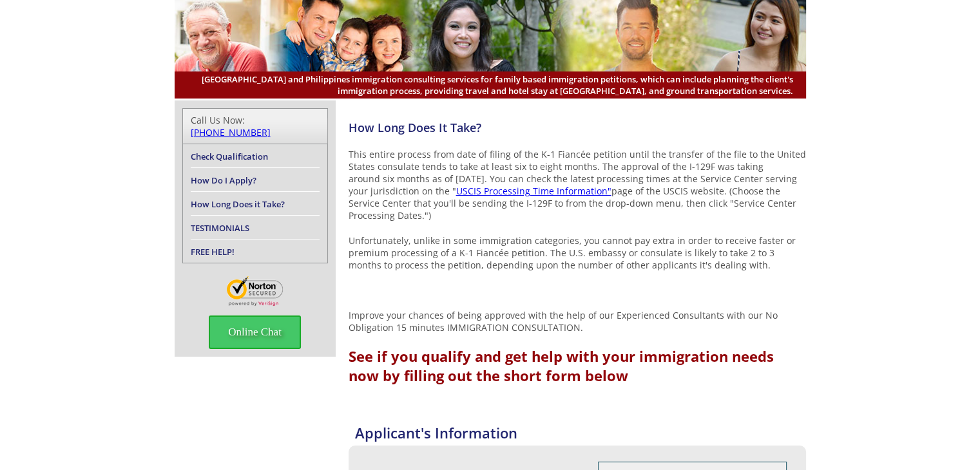 The height and width of the screenshot is (470, 980). Describe the element at coordinates (578, 185) in the screenshot. I see `p: This entire process from date of filing of the K-1 Fiancée petition until the transfer of the fil...` at that location.